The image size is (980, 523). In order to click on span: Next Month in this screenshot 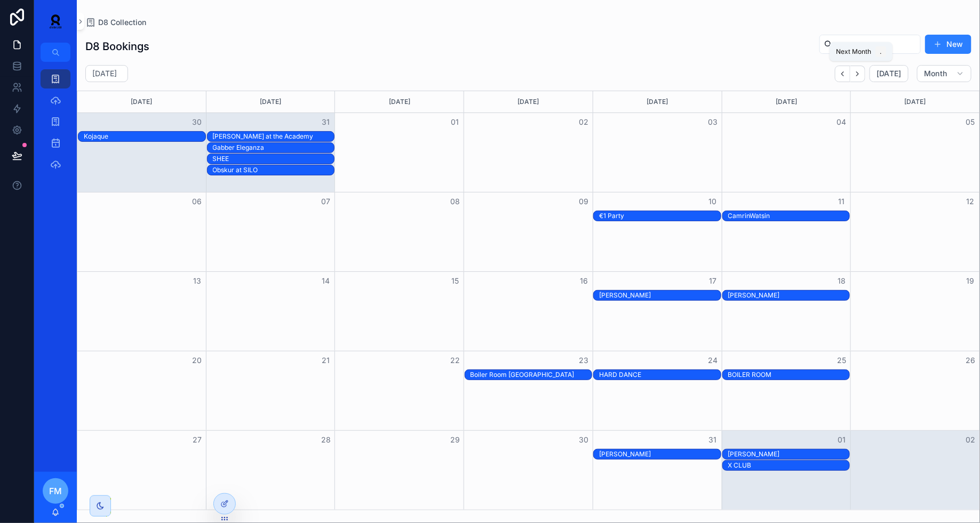, I will do `click(854, 51)`.